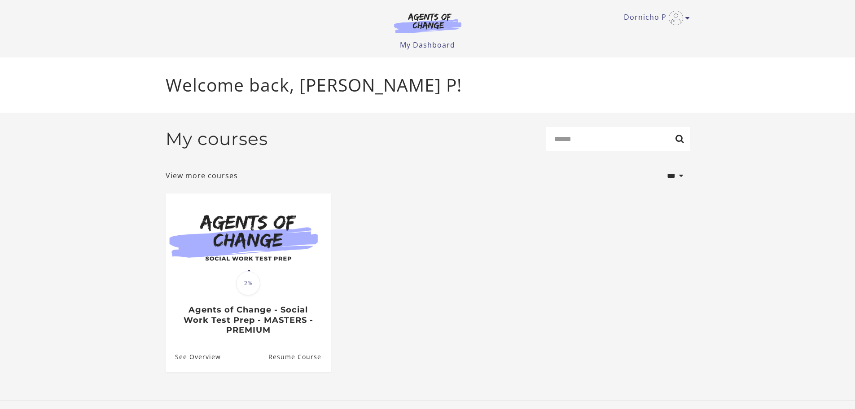  Describe the element at coordinates (428, 23) in the screenshot. I see `img: Agents of Change Logo` at that location.